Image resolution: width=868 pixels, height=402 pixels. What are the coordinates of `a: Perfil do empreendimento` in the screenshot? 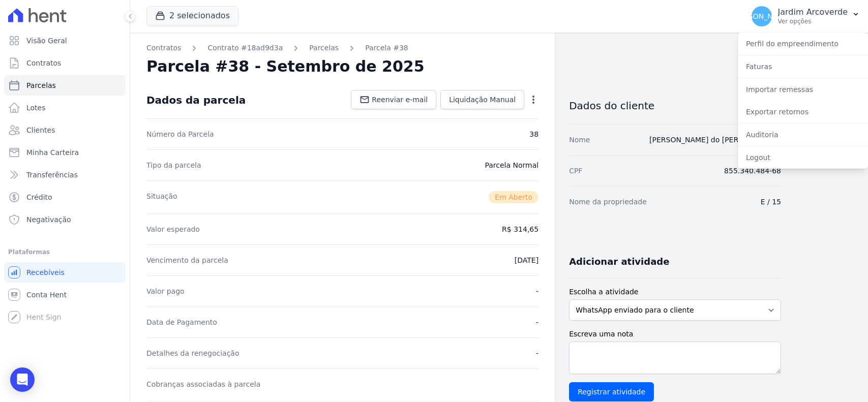 It's located at (803, 44).